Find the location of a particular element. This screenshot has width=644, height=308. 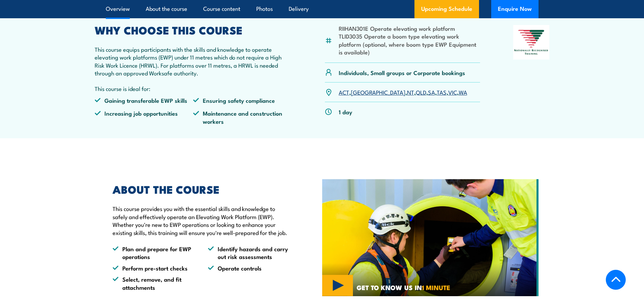

li: Maintenance and construction workers is located at coordinates (242, 117).